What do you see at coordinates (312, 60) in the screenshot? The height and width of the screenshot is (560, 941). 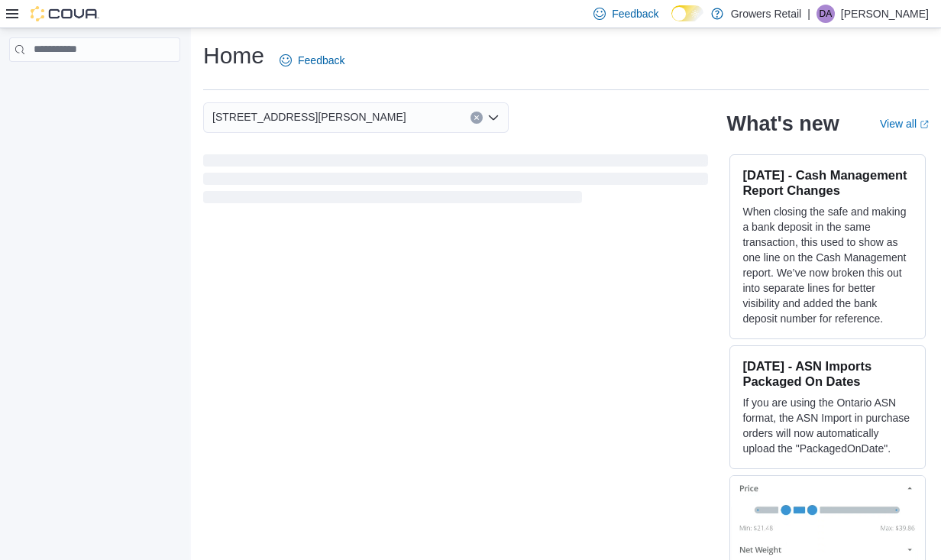 I see `a: Feedback` at bounding box center [312, 60].